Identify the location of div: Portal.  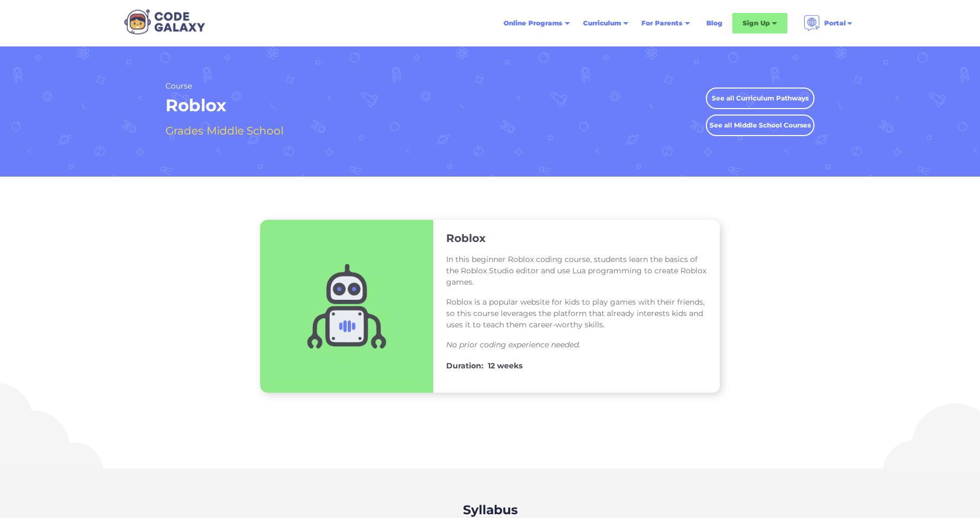
(835, 23).